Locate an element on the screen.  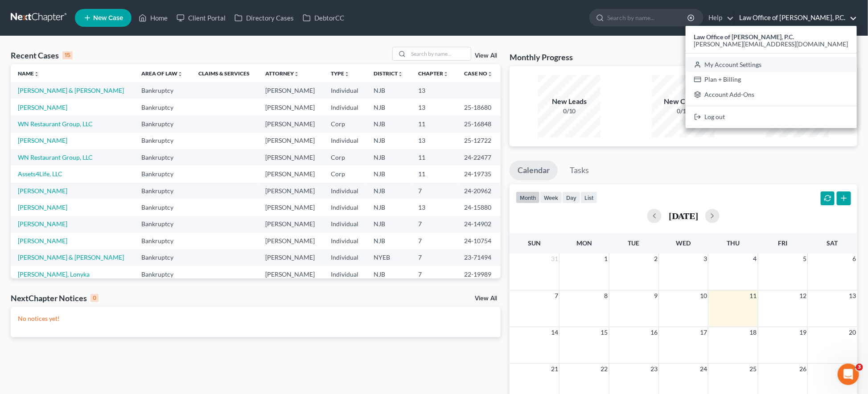
span: 5 is located at coordinates (805, 258).